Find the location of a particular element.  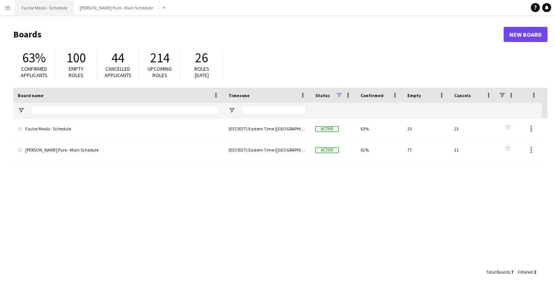

span: Cancels is located at coordinates (462, 95).